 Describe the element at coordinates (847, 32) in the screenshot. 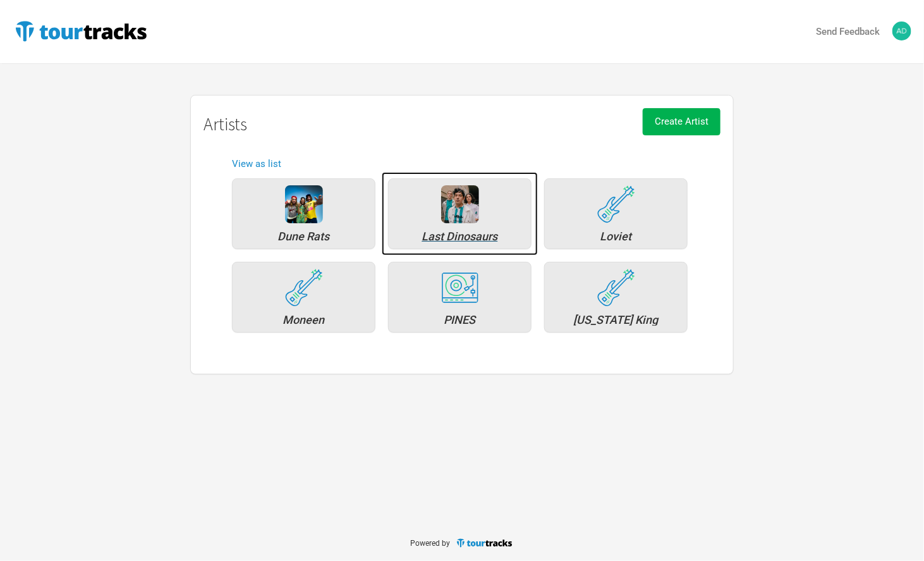

I see `strong: Send Feedback` at that location.